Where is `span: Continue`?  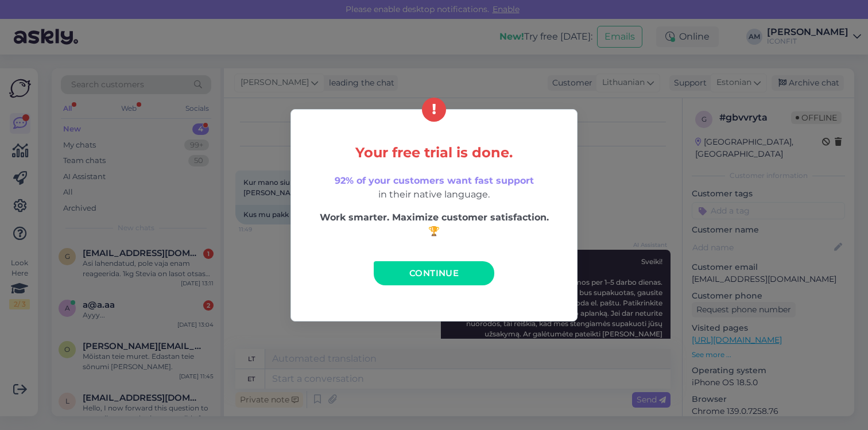
span: Continue is located at coordinates (434, 273).